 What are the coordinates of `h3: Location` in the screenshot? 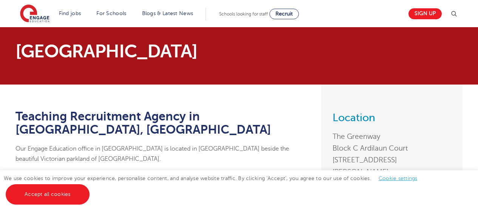 It's located at (392, 118).